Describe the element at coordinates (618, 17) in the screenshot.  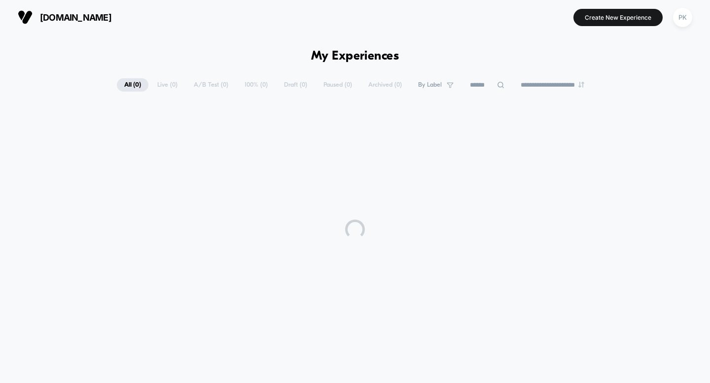
I see `button: Create New Experience` at that location.